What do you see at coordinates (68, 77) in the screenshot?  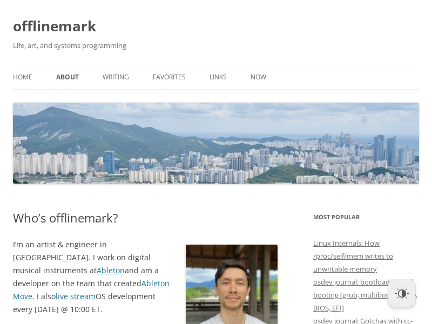 I see `a: About` at bounding box center [68, 77].